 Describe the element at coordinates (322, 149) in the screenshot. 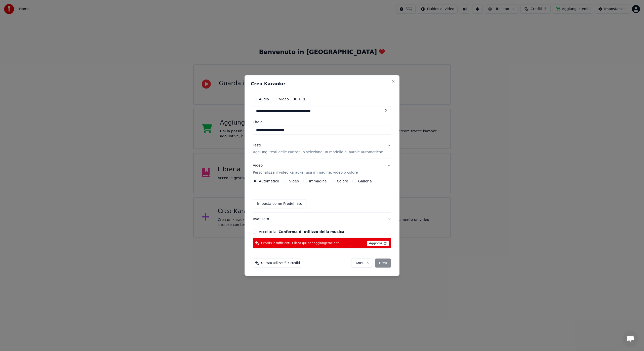

I see `button: TestiAggiungi testi delle canzoni o seleziona un modello di parole automatiche` at that location.